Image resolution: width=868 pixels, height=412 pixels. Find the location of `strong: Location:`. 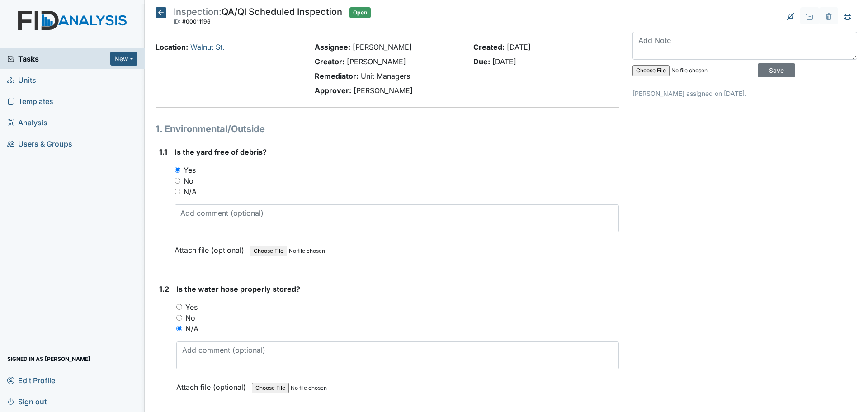

strong: Location: is located at coordinates (172, 47).